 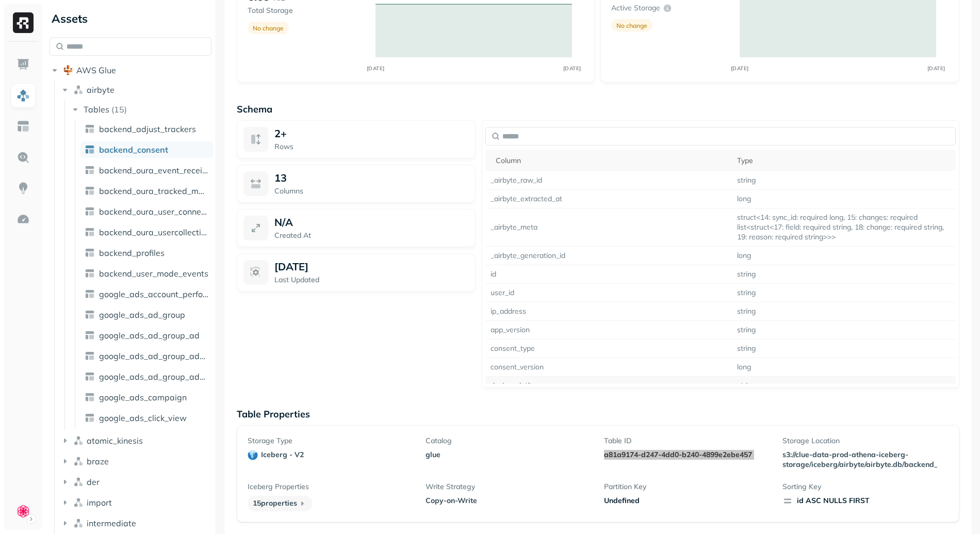 What do you see at coordinates (687, 441) in the screenshot?
I see `p: Table ID` at bounding box center [687, 441].